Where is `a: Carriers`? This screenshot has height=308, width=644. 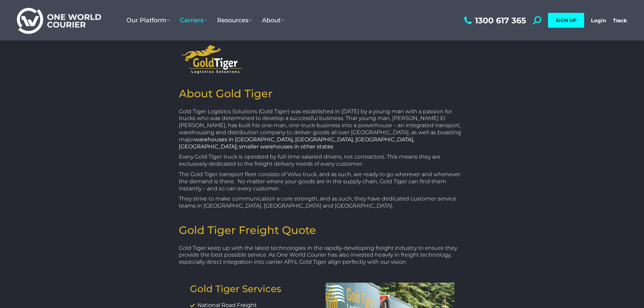 a: Carriers is located at coordinates (194, 20).